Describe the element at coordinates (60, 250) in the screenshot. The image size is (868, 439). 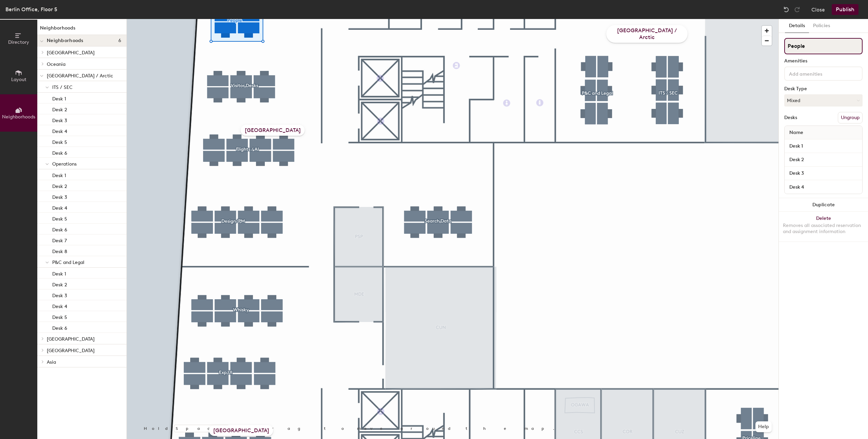
I see `p: Desk 8` at that location.